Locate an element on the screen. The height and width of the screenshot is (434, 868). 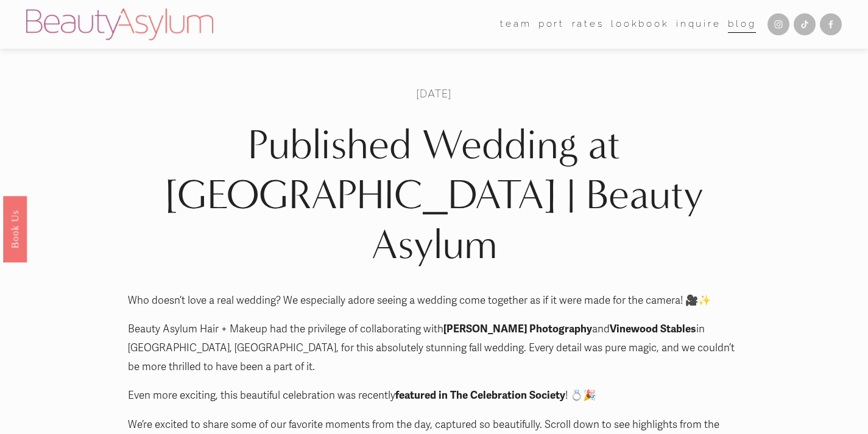
a: Instagram is located at coordinates (779, 24).